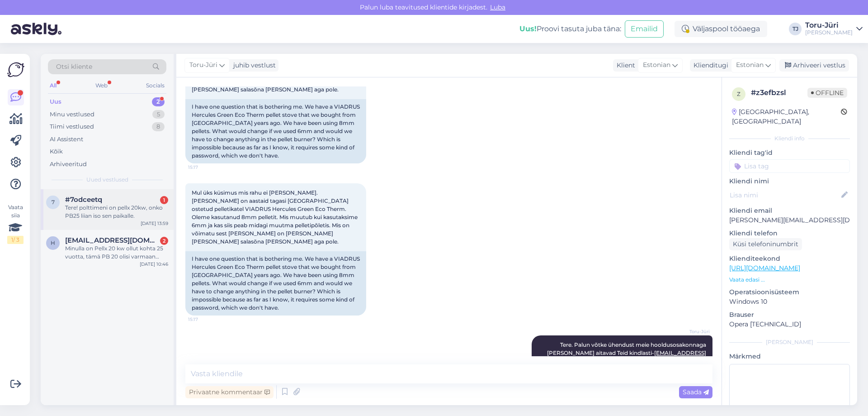 This screenshot has height=416, width=868. Describe the element at coordinates (253, 65) in the screenshot. I see `div: juhib vestlust` at that location.